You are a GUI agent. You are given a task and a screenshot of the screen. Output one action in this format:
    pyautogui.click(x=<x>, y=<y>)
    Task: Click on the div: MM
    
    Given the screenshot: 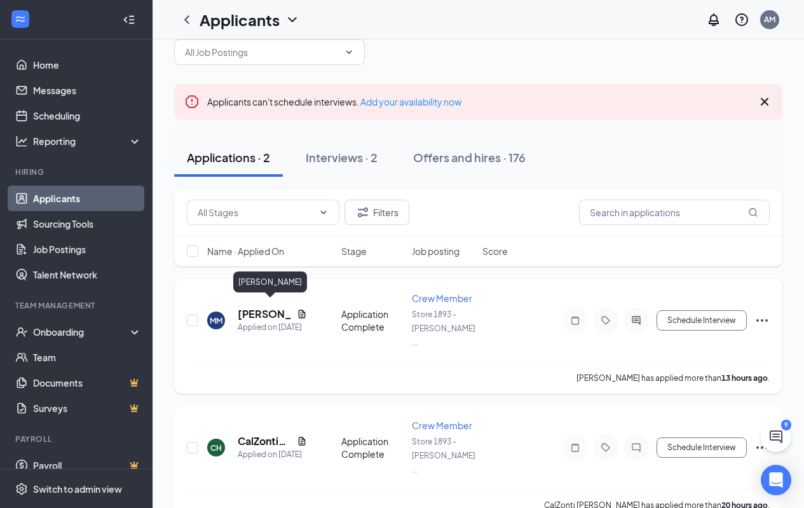 What is the action you would take?
    pyautogui.click(x=216, y=320)
    